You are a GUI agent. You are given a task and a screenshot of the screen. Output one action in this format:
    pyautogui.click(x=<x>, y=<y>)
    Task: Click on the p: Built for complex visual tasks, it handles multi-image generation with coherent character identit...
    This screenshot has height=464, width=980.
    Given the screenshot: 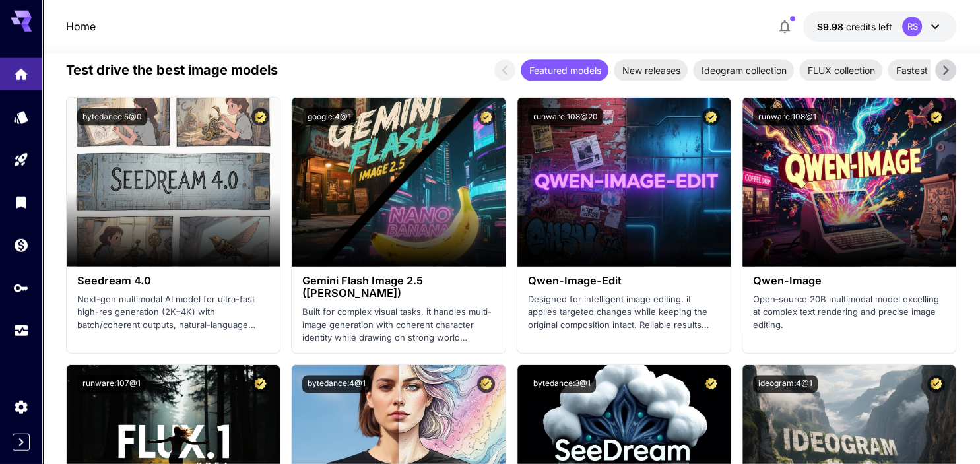 What is the action you would take?
    pyautogui.click(x=398, y=325)
    